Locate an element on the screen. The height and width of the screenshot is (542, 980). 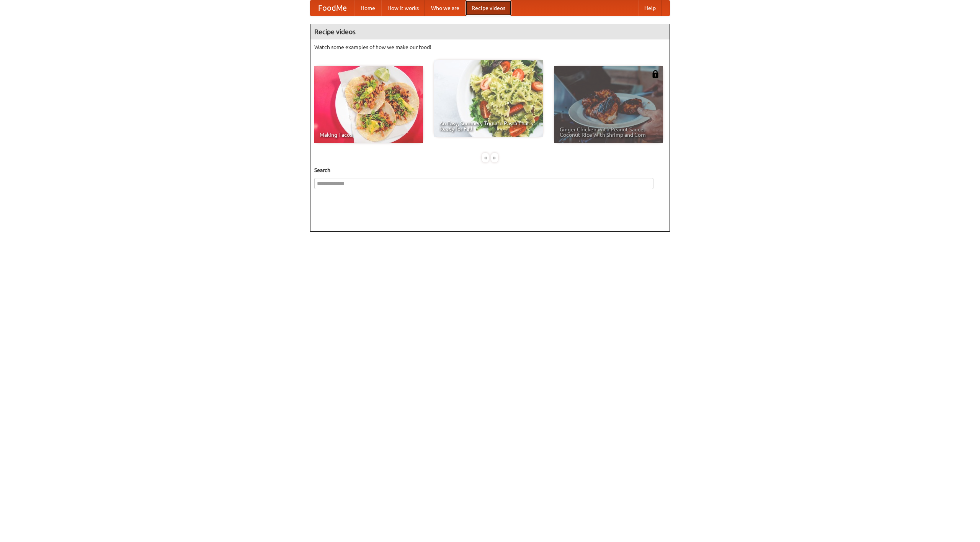
h5: Search is located at coordinates (490, 170).